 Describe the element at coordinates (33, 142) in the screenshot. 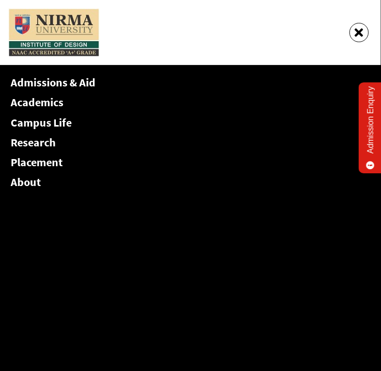

I see `a: Research` at that location.